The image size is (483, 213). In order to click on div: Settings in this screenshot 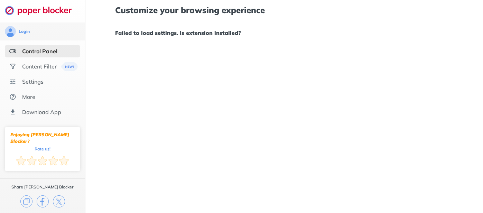, I will do `click(33, 82)`.